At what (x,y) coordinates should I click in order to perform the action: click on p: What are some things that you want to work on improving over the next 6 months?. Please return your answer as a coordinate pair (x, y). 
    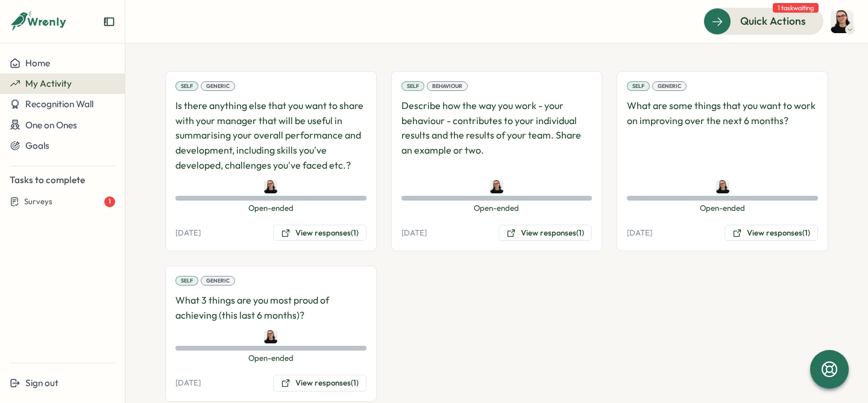
    Looking at the image, I should click on (722, 135).